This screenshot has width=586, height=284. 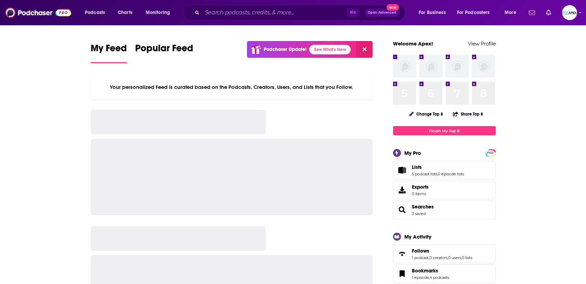 What do you see at coordinates (125, 13) in the screenshot?
I see `span: Charts` at bounding box center [125, 13].